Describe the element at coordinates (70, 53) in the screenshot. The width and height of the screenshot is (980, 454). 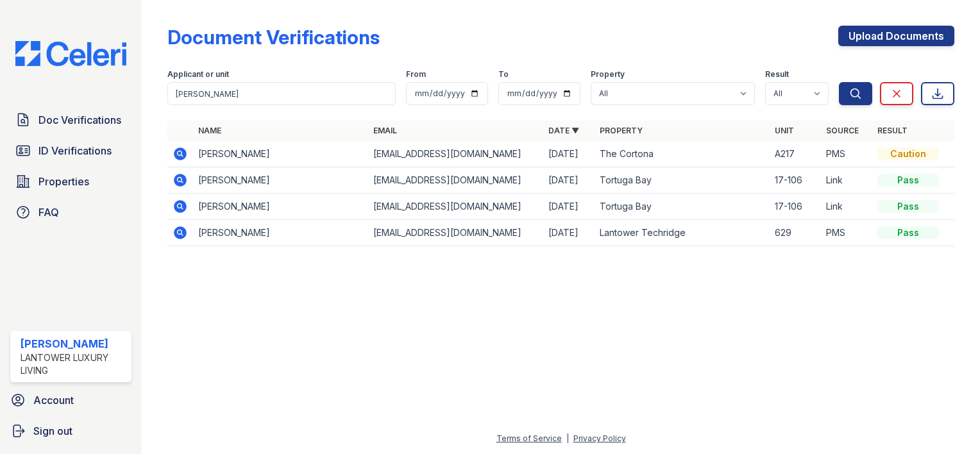
I see `img: CE_Logo_Blue-a8612792a0a2168367f1c8372b55b34899dd931a85d93a1a3d3e32e68fde9ad4.png` at that location.